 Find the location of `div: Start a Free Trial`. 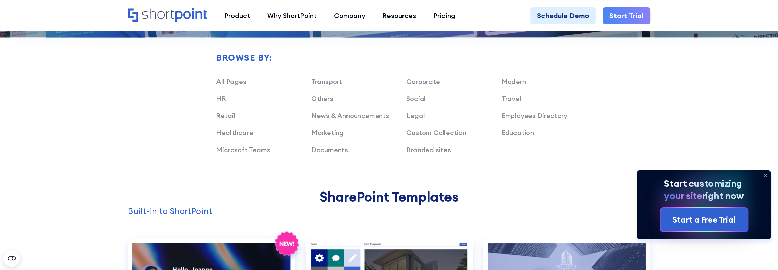

div: Start a Free Trial is located at coordinates (704, 220).